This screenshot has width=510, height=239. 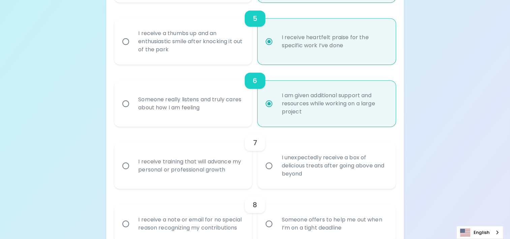 I want to click on h6: 8, so click(x=255, y=205).